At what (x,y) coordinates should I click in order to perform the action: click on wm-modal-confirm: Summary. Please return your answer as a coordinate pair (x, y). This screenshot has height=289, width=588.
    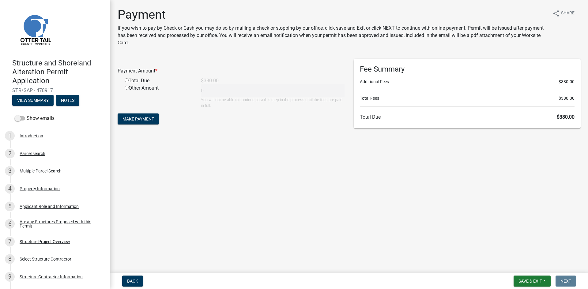
    Looking at the image, I should click on (33, 101).